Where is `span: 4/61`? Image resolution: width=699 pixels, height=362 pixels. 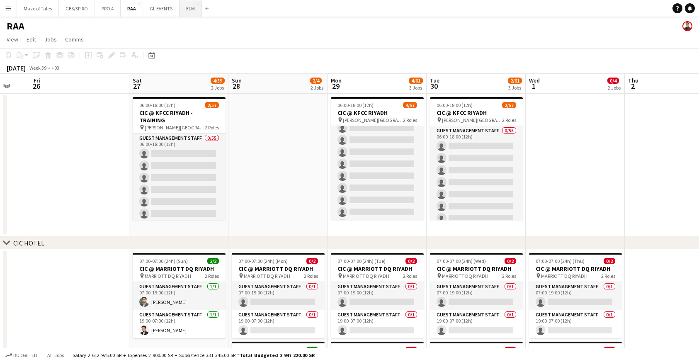
span: 4/61 is located at coordinates (416, 80).